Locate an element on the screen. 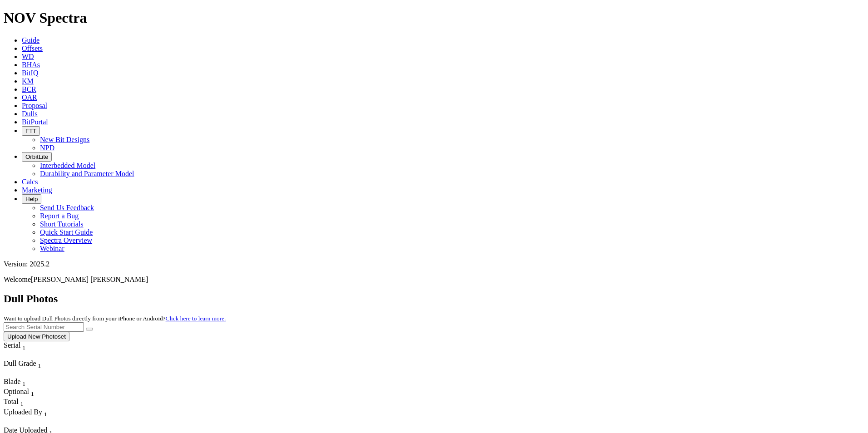 The image size is (868, 433). span: Help is located at coordinates (31, 199).